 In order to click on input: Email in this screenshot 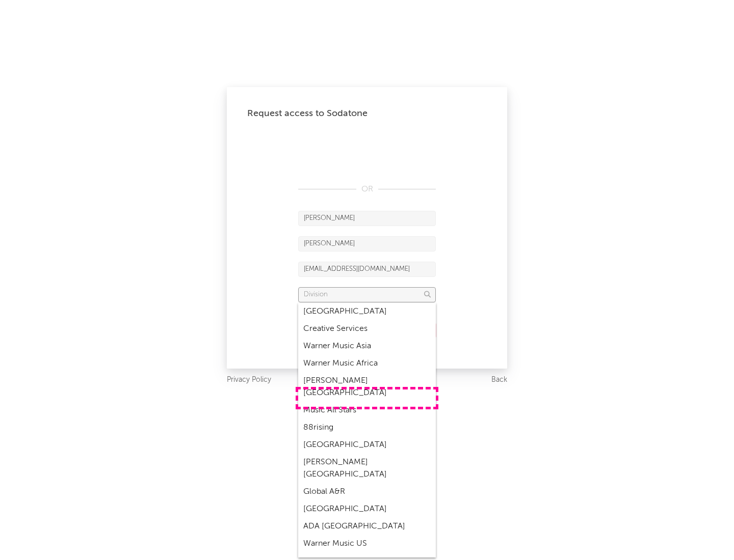, I will do `click(367, 269)`.